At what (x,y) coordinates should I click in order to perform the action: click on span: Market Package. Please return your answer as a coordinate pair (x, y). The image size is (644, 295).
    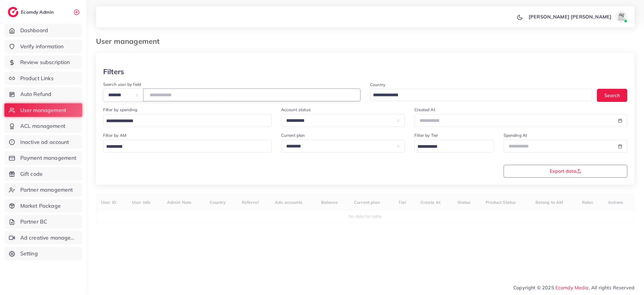
    Looking at the image, I should click on (41, 206).